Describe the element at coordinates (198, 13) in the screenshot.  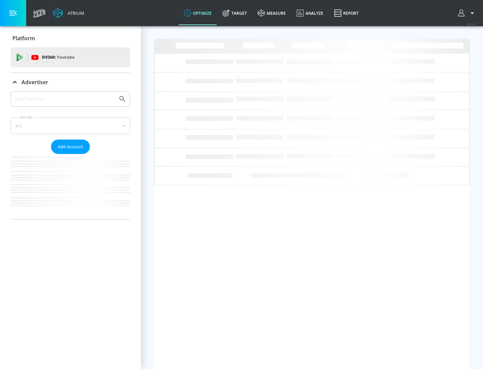
I see `a: optimize` at that location.